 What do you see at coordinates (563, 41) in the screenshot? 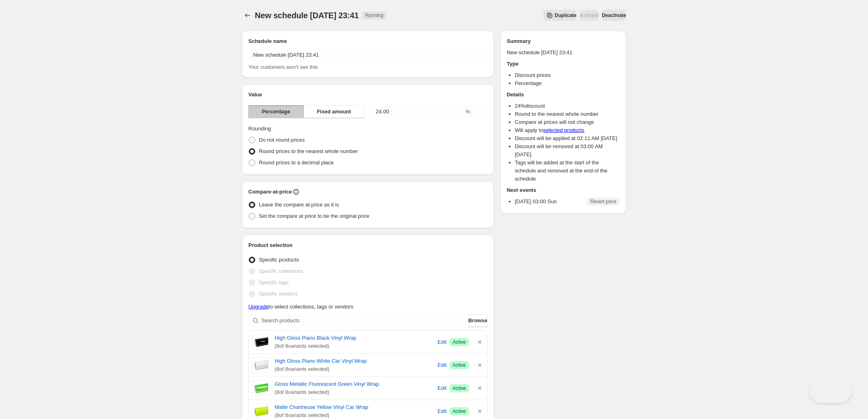
I see `h2: Summary` at bounding box center [563, 41].